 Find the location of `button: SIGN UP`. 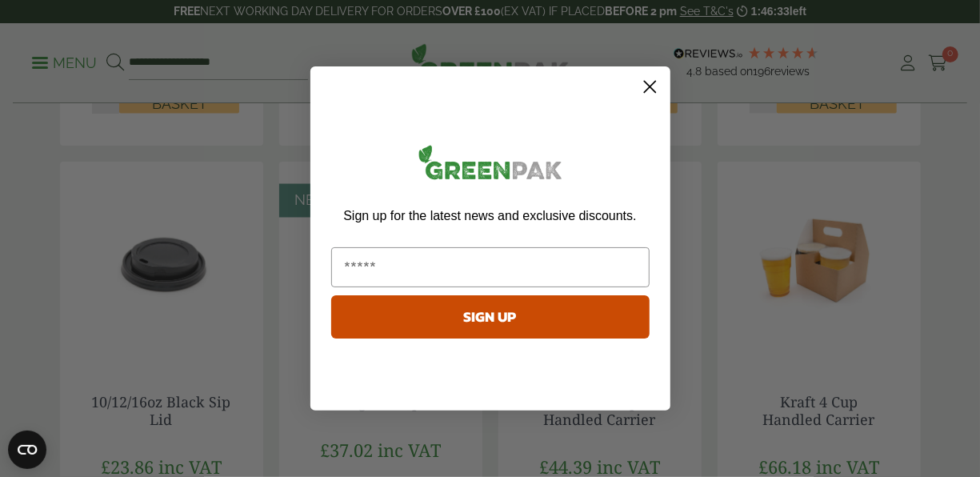

button: SIGN UP is located at coordinates (491, 316).